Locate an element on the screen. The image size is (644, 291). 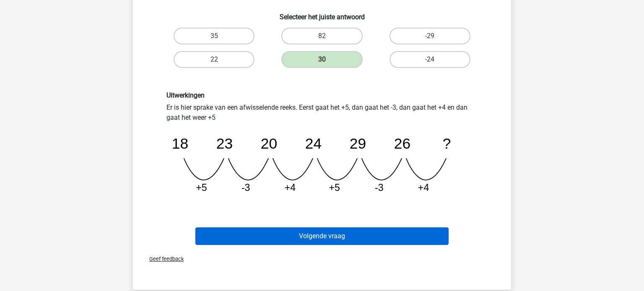
tspan: 24 is located at coordinates (313, 143).